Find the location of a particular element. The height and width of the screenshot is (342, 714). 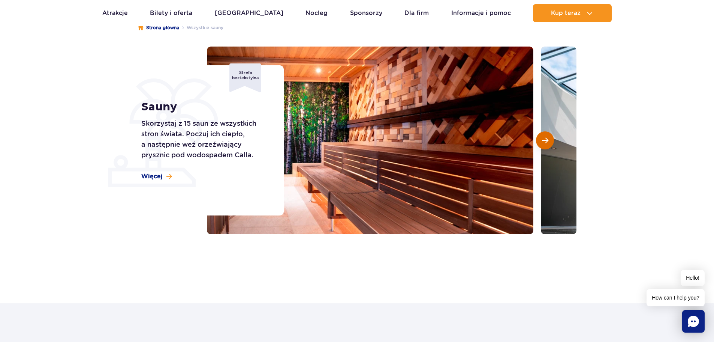

img: Sauna w strefie Relax z drewnianymi ścianami i malowidłem przedstawiającym brzozowy las is located at coordinates (370, 140).